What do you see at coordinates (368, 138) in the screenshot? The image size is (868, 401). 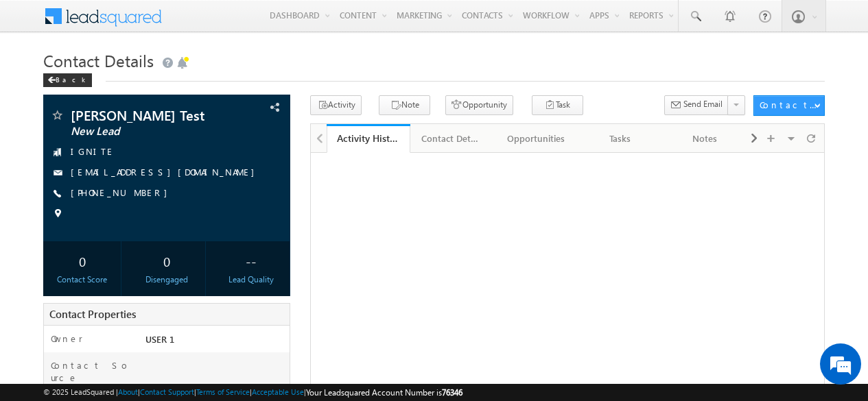 I see `a: Activity History` at bounding box center [368, 138].